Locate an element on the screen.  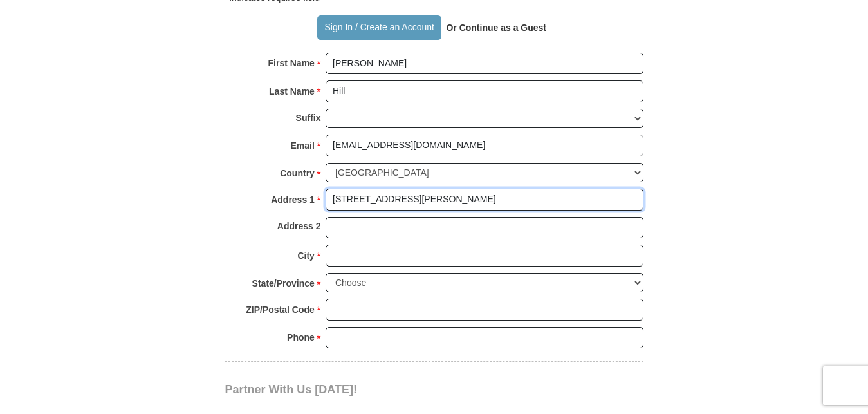
button: Sign In / Create an Account is located at coordinates (379, 28).